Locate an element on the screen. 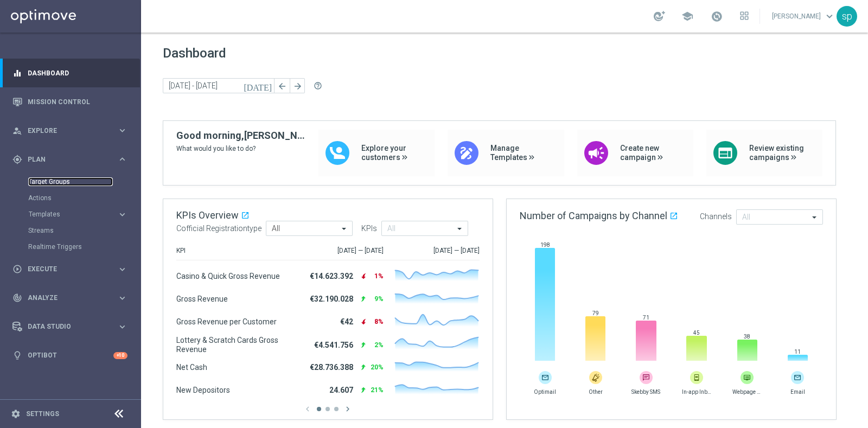 This screenshot has height=428, width=868. span: Explore is located at coordinates (72, 131).